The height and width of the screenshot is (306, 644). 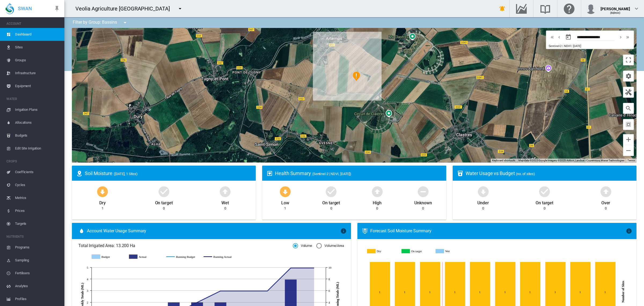 I want to click on span: Sentinel-2 | NDVI, so click(x=559, y=46).